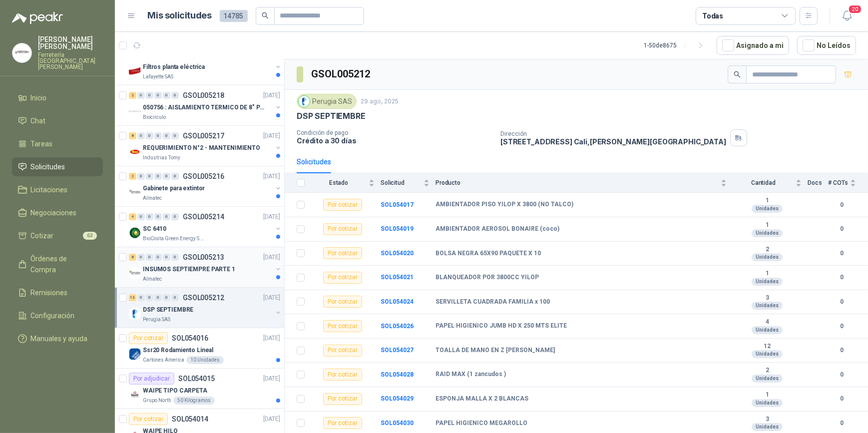  Describe the element at coordinates (394, 140) in the screenshot. I see `p: Crédito a 30 días` at that location.